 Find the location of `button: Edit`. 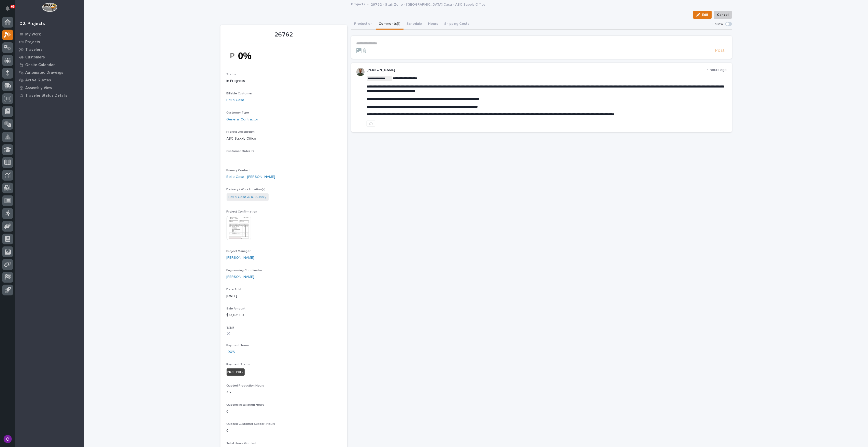

button: Edit is located at coordinates (703, 15).